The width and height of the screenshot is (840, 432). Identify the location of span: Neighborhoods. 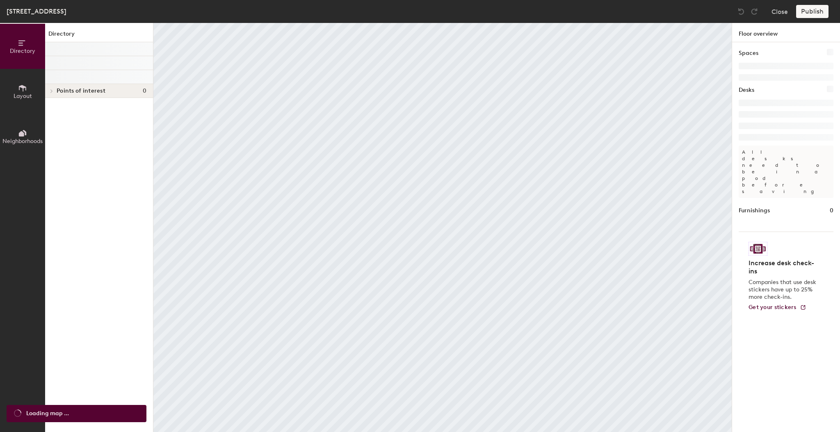
(23, 141).